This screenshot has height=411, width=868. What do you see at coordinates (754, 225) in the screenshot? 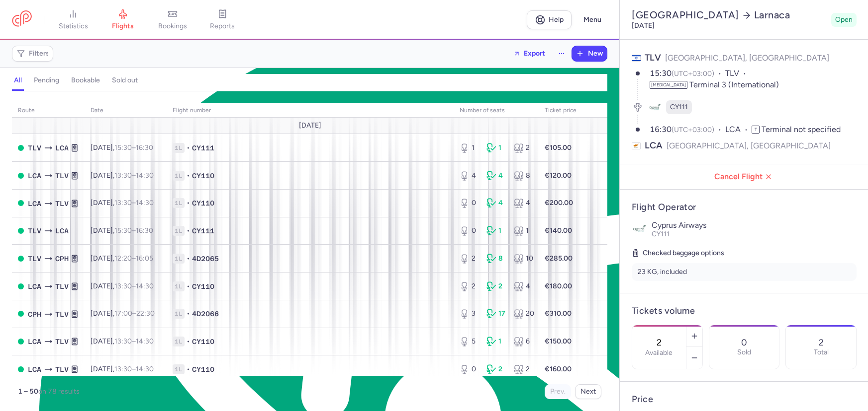
I see `p: Cyprus Airways` at bounding box center [754, 225].